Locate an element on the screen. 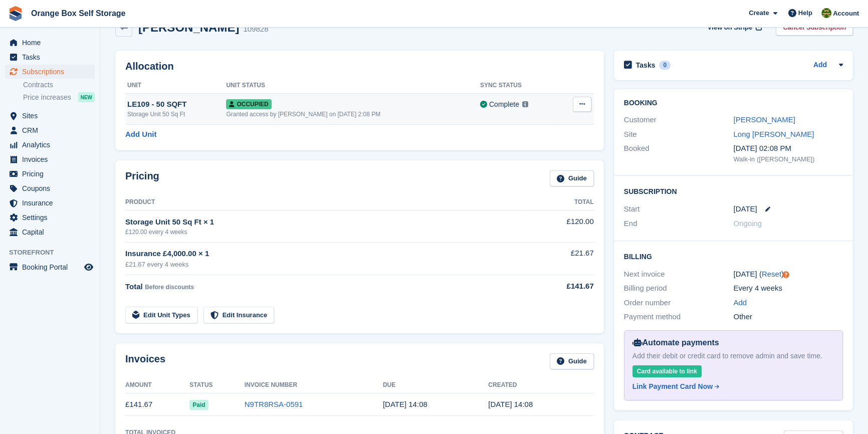 This screenshot has width=868, height=434. div: 0 is located at coordinates (664, 65).